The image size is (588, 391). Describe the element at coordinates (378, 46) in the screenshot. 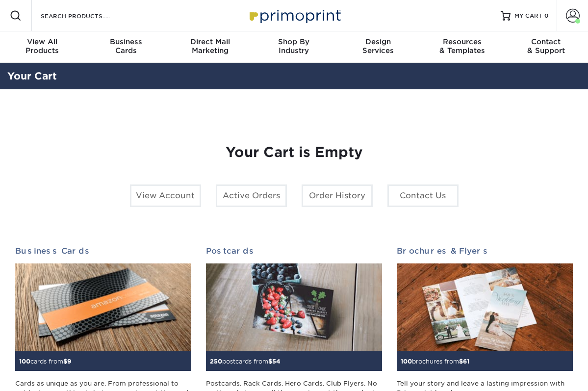

I see `div: Services` at that location.